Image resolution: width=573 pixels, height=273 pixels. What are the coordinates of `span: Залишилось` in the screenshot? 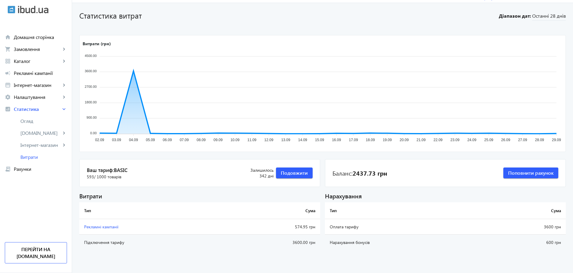 It's located at (255, 170).